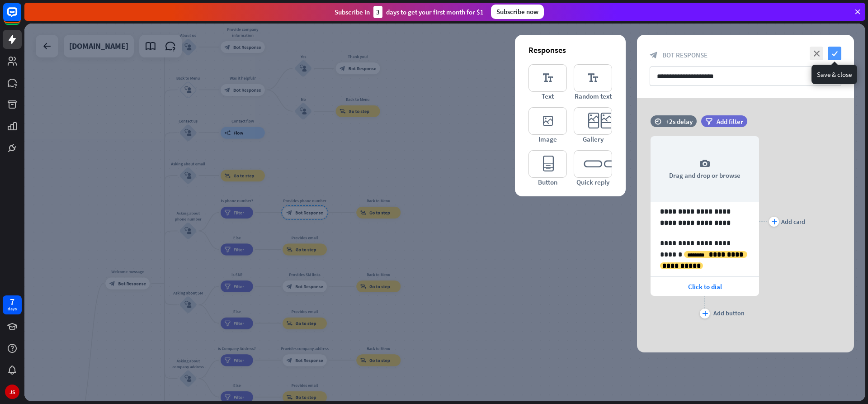  I want to click on i: close, so click(817, 53).